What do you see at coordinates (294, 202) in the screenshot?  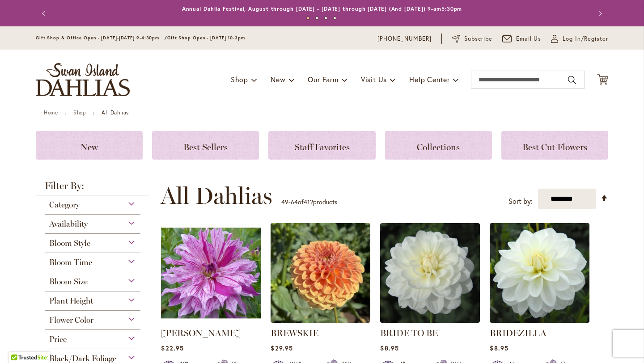 I see `span: 64` at bounding box center [294, 202].